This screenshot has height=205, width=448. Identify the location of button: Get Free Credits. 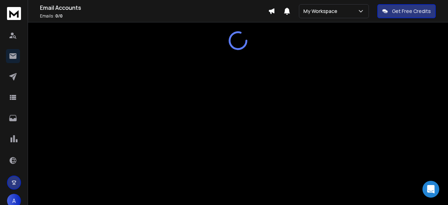
(407, 11).